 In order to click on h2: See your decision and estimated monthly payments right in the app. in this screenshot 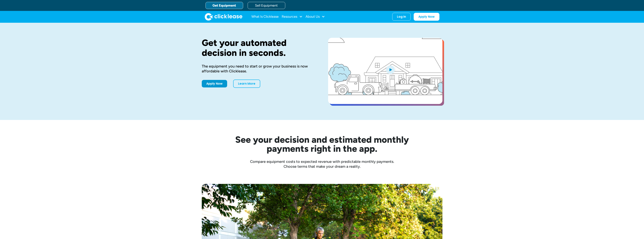, I will do `click(322, 144)`.